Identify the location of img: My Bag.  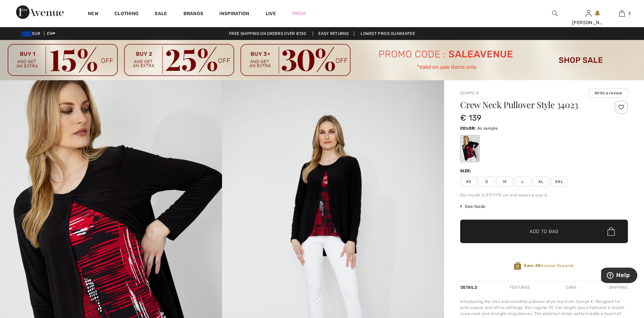
(622, 13).